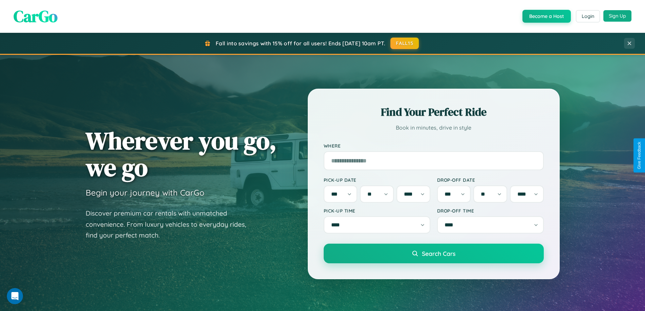 This screenshot has height=311, width=645. What do you see at coordinates (588, 16) in the screenshot?
I see `button: Login` at bounding box center [588, 16].